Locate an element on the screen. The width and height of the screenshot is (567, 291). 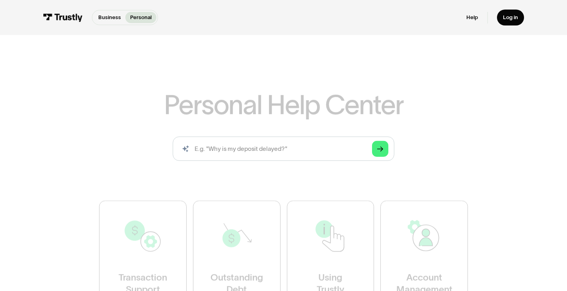
p: Personal is located at coordinates (141, 18).